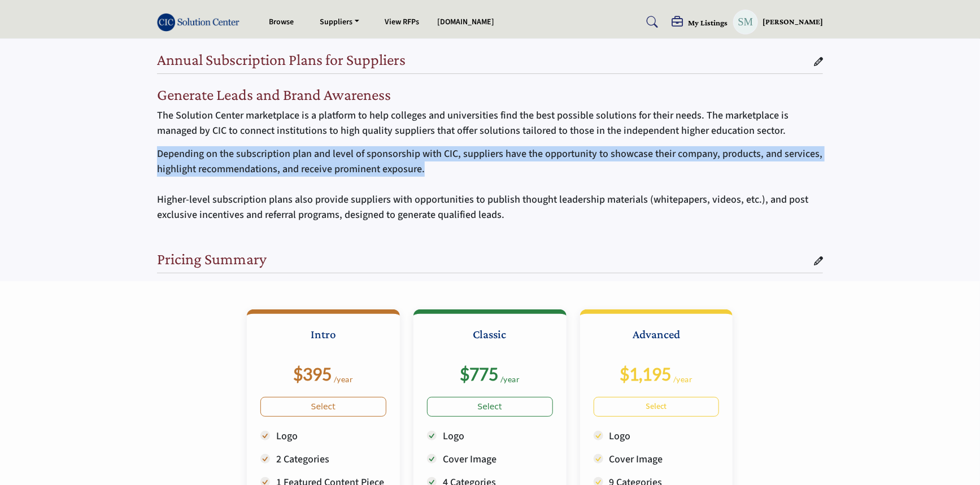 Image resolution: width=980 pixels, height=485 pixels. Describe the element at coordinates (323, 341) in the screenshot. I see `h3: Intro` at that location.